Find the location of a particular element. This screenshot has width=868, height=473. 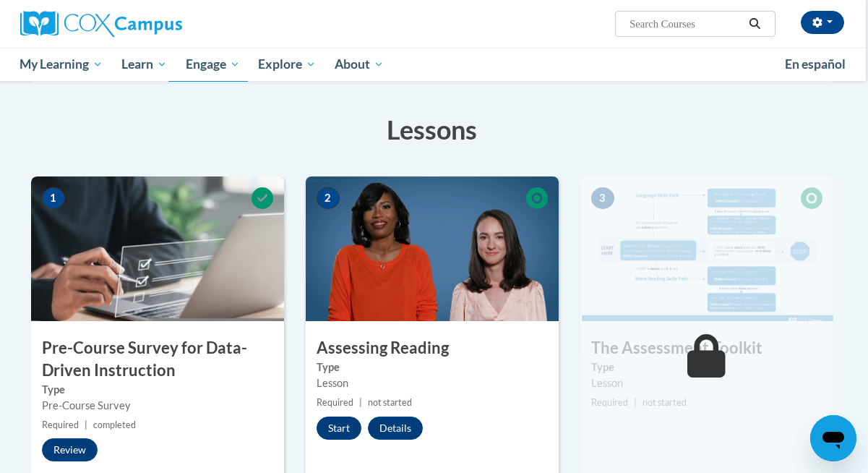

a: Cox Campus is located at coordinates (150, 24).